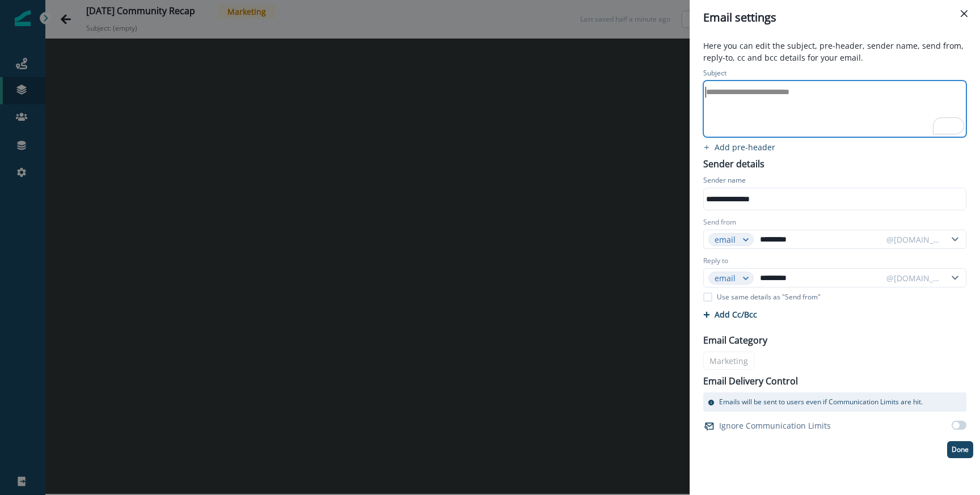  Describe the element at coordinates (960, 449) in the screenshot. I see `button: Done` at that location.